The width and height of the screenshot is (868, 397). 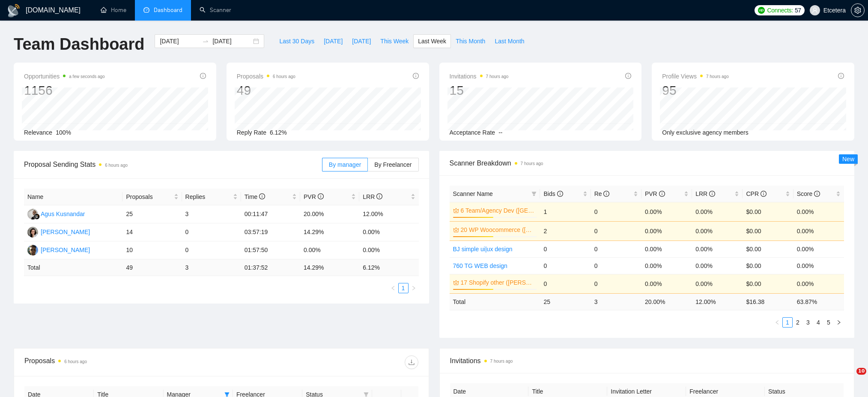 What do you see at coordinates (839, 322) in the screenshot?
I see `li: Next Page` at bounding box center [839, 322].